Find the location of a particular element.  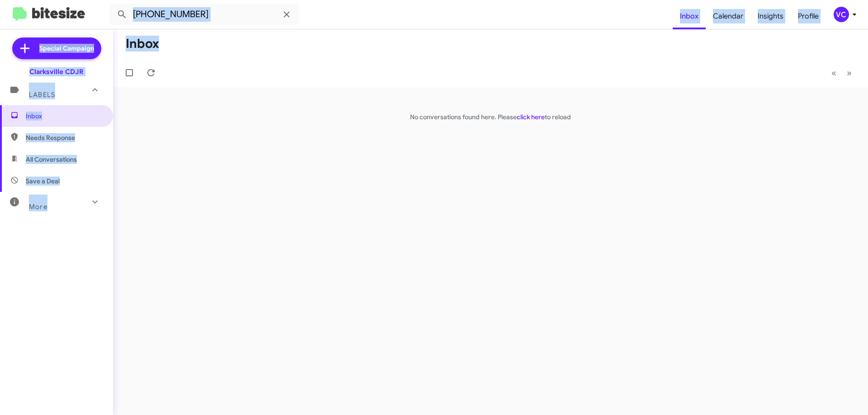

span: Save a Deal is located at coordinates (42, 181).